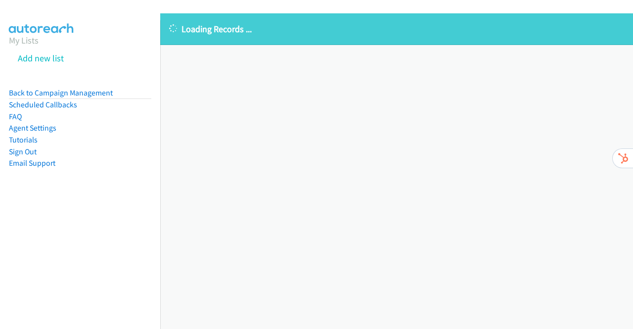  Describe the element at coordinates (32, 163) in the screenshot. I see `a: Email Support` at that location.